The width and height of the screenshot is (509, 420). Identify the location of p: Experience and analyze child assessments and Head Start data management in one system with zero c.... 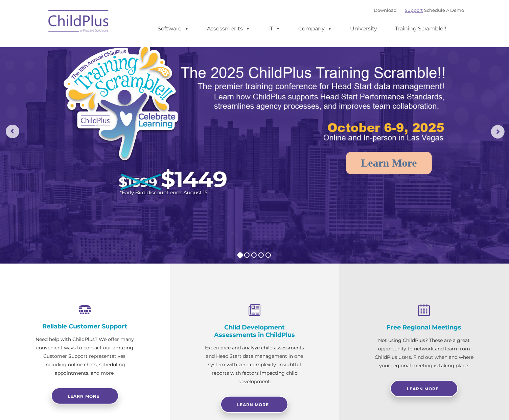
(254, 365).